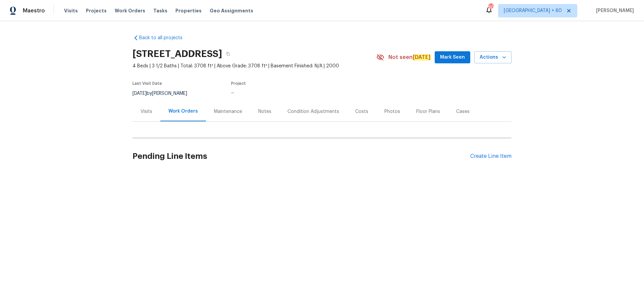  Describe the element at coordinates (34, 11) in the screenshot. I see `span: Maestro` at that location.